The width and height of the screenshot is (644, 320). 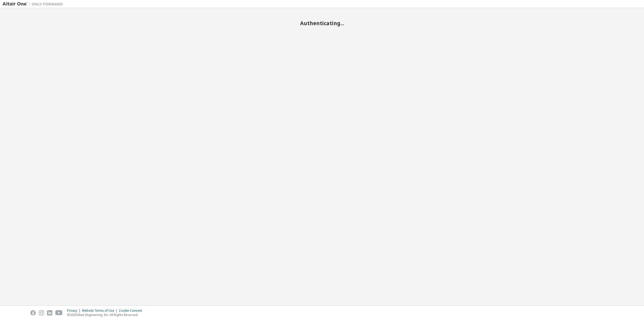 I want to click on div: Privacy, so click(x=74, y=310).